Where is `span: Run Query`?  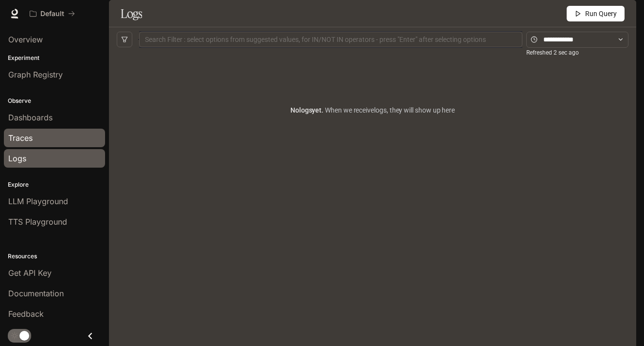
span: Run Query is located at coordinates (601, 14).